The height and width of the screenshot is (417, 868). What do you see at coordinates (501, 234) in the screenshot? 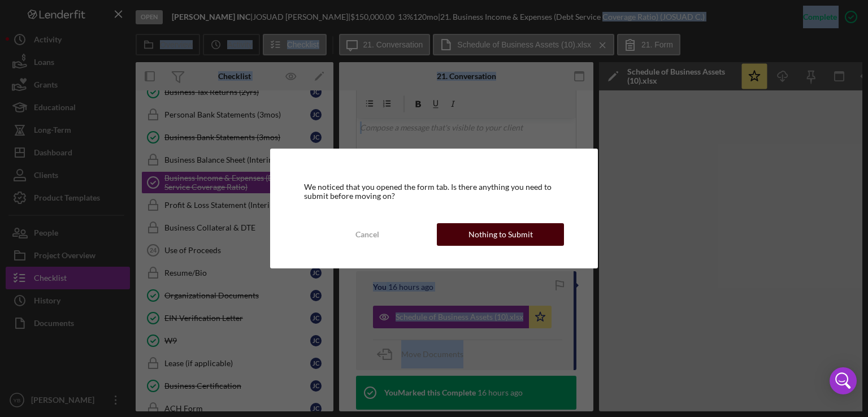
I see `div: Nothing to Submit` at bounding box center [501, 234].